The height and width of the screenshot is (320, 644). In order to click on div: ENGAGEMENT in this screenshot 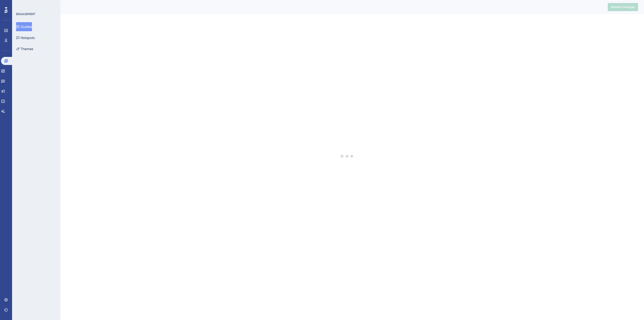, I will do `click(25, 14)`.